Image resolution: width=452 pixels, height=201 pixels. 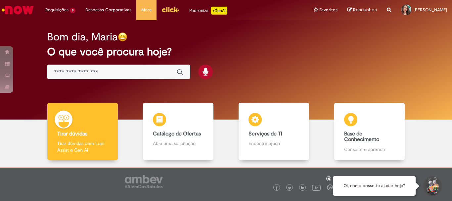 What do you see at coordinates (171, 10) in the screenshot?
I see `img: click_logo_yellow_360x200.png` at bounding box center [171, 10].